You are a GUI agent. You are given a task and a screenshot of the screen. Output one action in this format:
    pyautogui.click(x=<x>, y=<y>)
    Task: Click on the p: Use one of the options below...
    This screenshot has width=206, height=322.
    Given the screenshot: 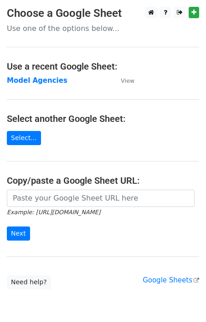 What is the action you would take?
    pyautogui.click(x=103, y=28)
    